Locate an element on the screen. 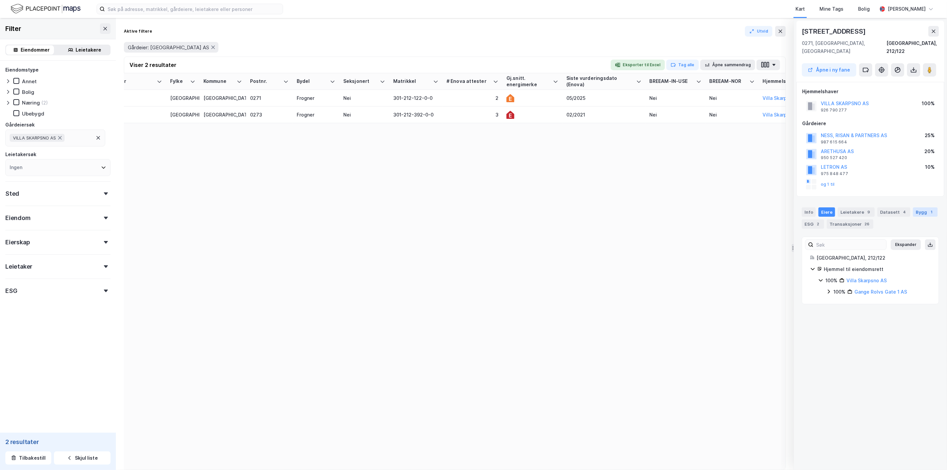 The height and width of the screenshot is (470, 947). div: Aktive filtere is located at coordinates (138, 31).